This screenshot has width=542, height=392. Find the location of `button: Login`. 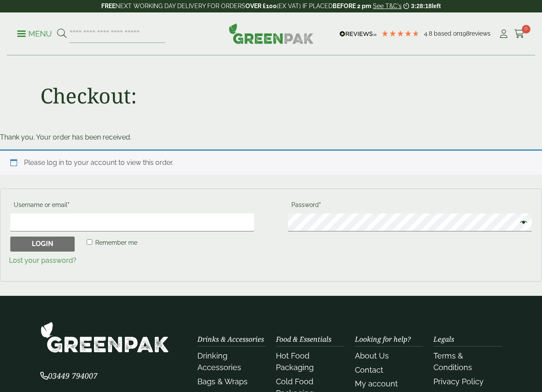

button: Login is located at coordinates (43, 244).